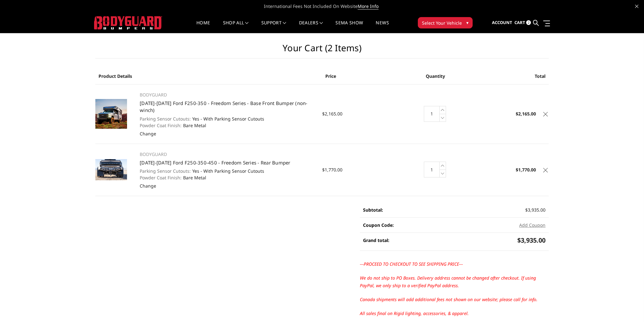  I want to click on p: ---PROCEED TO CHECKOUT TO SEE SHIPPING PRICE---, so click(454, 264).